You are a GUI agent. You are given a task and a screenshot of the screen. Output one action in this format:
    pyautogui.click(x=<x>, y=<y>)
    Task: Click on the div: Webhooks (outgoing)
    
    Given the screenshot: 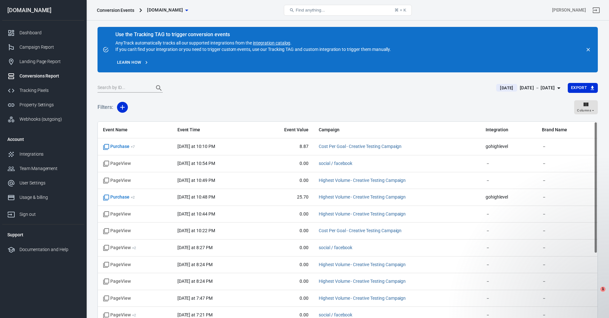 What is the action you would take?
    pyautogui.click(x=49, y=119)
    